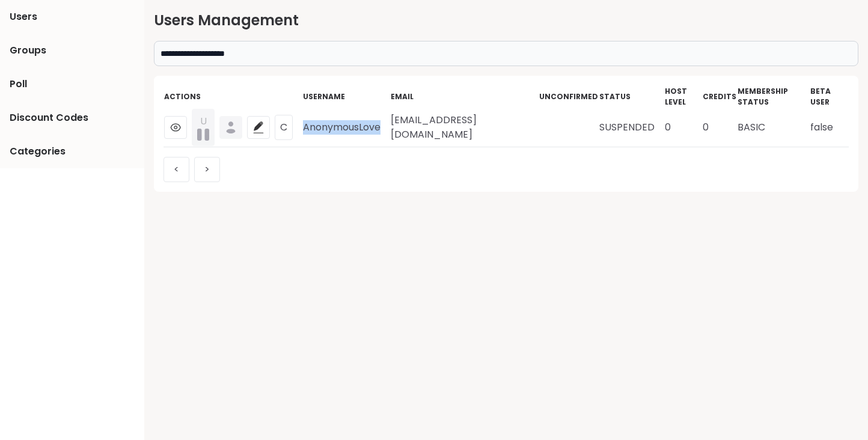  I want to click on th: Email, so click(465, 97).